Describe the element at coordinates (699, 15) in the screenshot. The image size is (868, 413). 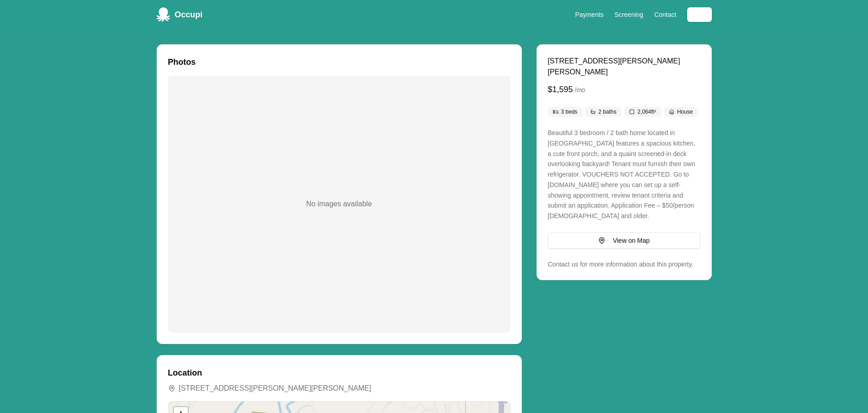
I see `button: Login` at that location.